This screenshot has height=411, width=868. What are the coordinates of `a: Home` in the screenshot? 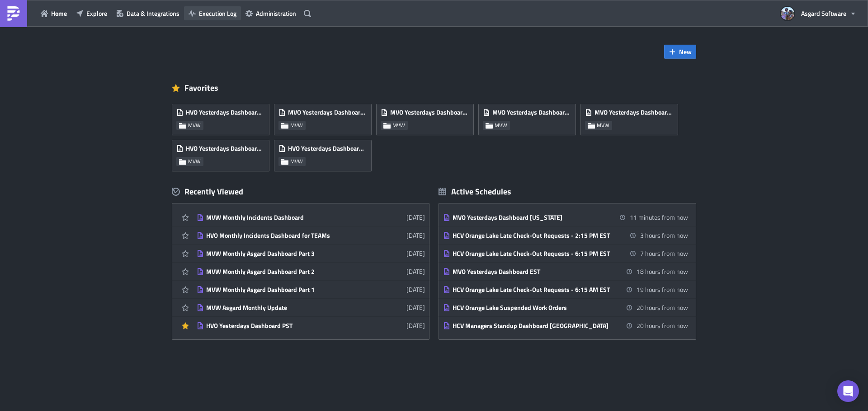 It's located at (54, 13).